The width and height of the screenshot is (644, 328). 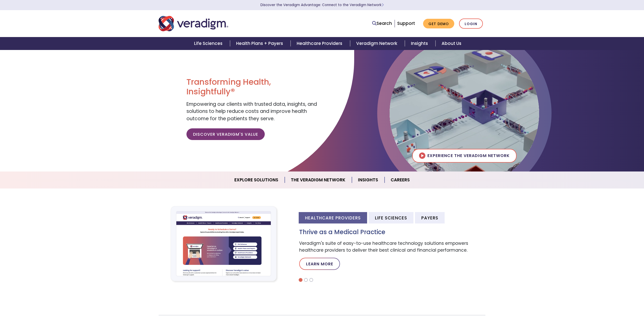 I want to click on a: Search, so click(x=383, y=23).